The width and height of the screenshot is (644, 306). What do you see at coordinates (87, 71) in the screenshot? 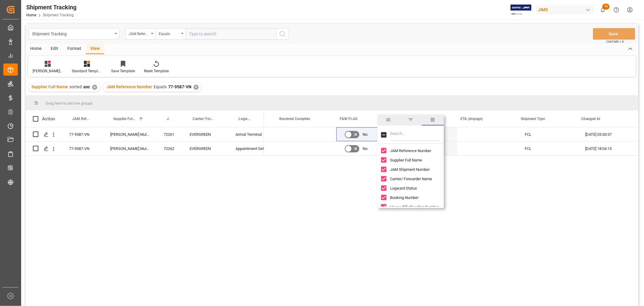
I see `div: Standard Templates` at bounding box center [87, 71].